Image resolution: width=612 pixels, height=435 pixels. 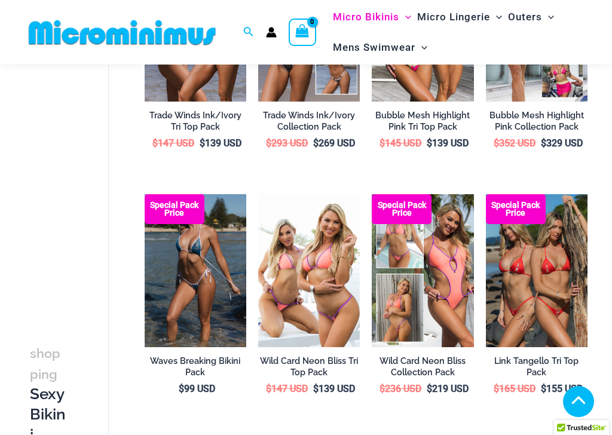 What do you see at coordinates (536, 121) in the screenshot?
I see `h2: Bubble Mesh Highlight Pink Collection Pack` at bounding box center [536, 121].